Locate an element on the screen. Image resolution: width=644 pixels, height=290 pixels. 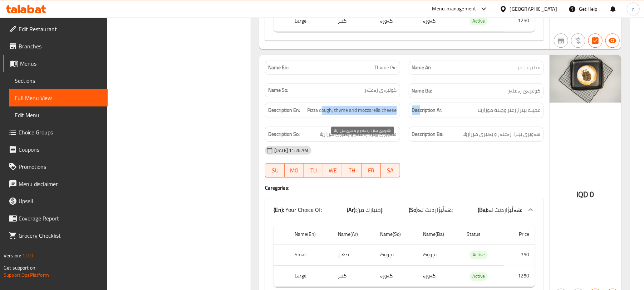
strong: Name Ba: is located at coordinates (422, 90).